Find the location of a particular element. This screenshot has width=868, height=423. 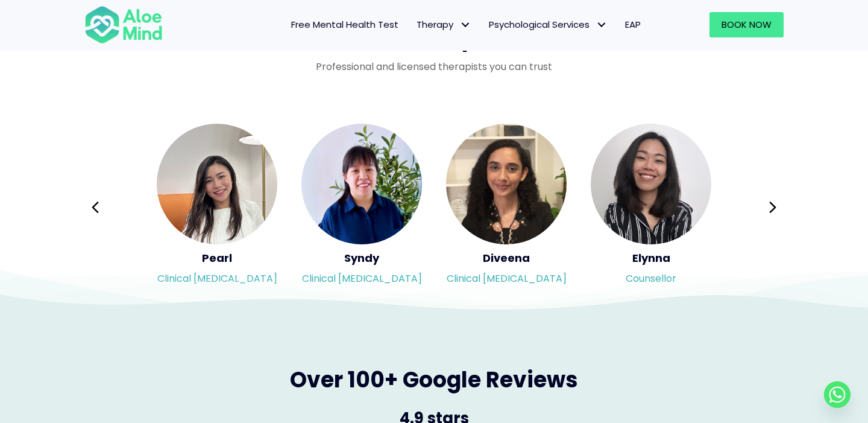

img: <h5>Syndy</h5><p>Clinical psychologist</p> is located at coordinates (362, 184).